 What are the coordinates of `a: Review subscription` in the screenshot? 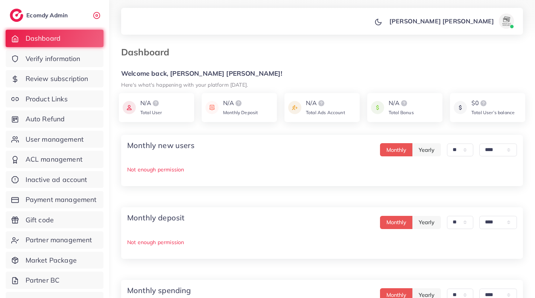 It's located at (55, 79).